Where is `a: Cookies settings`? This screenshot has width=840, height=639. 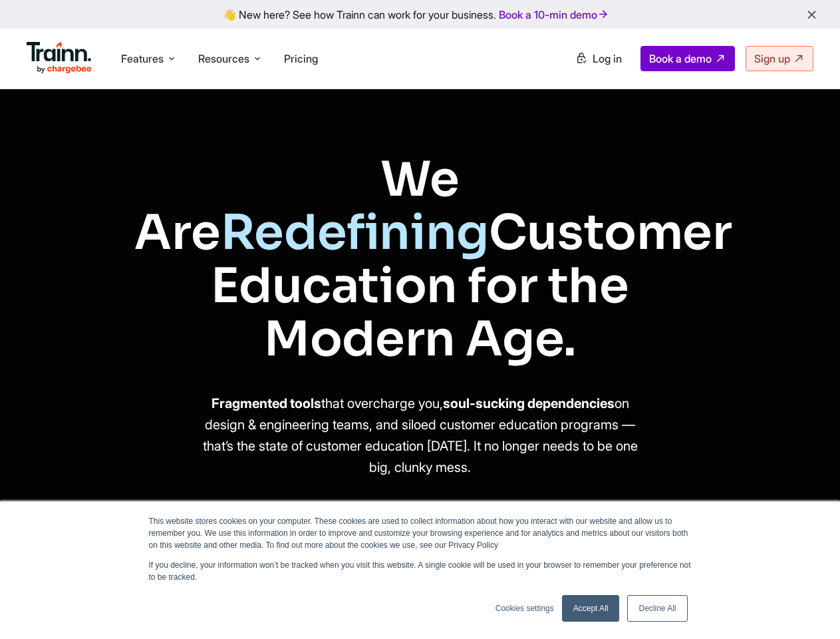 a: Cookies settings is located at coordinates (525, 608).